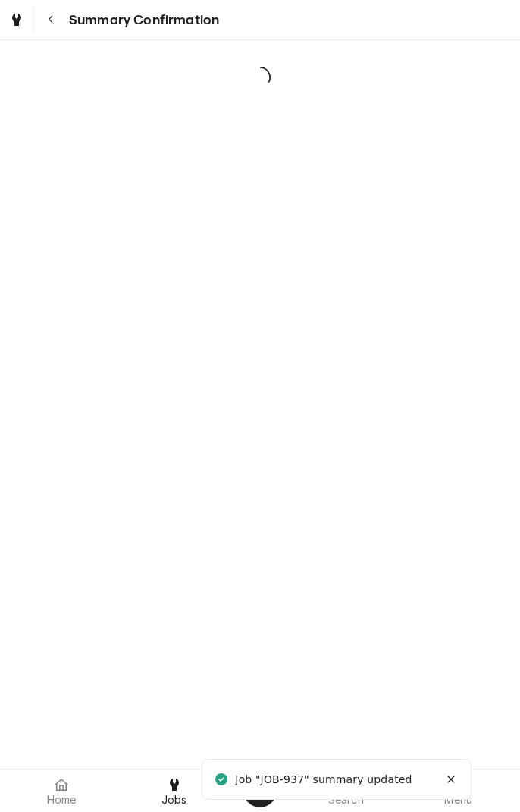 This screenshot has width=520, height=812. What do you see at coordinates (17, 20) in the screenshot?
I see `a: Go to Jobs` at bounding box center [17, 20].